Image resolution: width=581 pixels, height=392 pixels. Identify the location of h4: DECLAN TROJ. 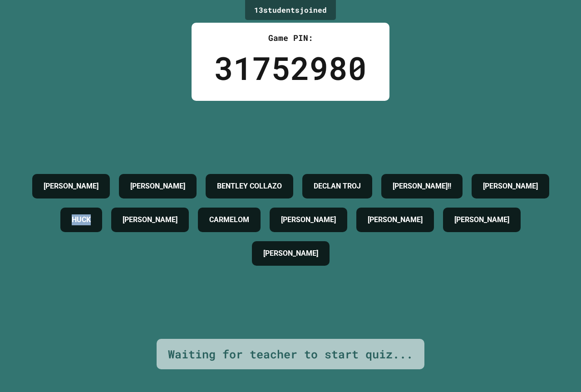
(337, 186).